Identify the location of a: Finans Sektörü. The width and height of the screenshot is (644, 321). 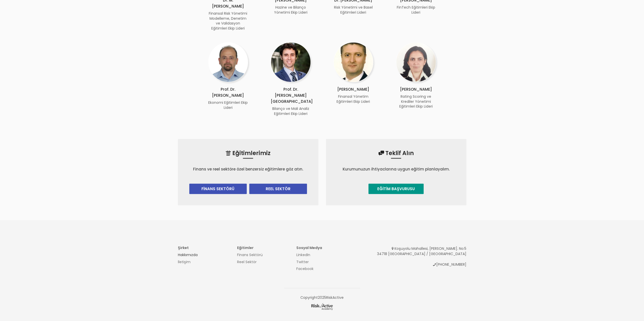
(250, 255).